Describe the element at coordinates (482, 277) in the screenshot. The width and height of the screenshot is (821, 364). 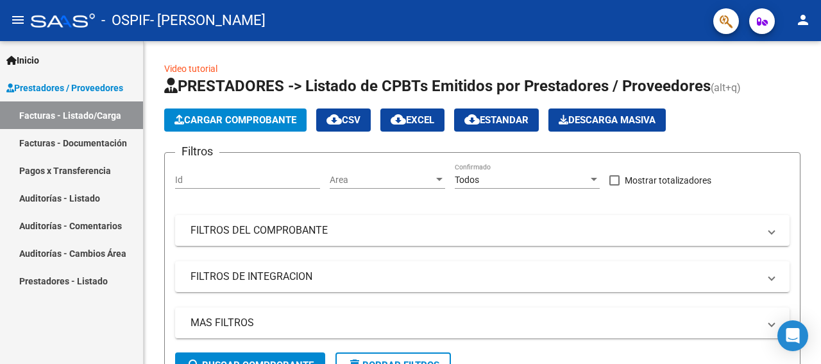
I see `mat-expansion-panel-header: FILTROS DE INTEGRACION` at that location.